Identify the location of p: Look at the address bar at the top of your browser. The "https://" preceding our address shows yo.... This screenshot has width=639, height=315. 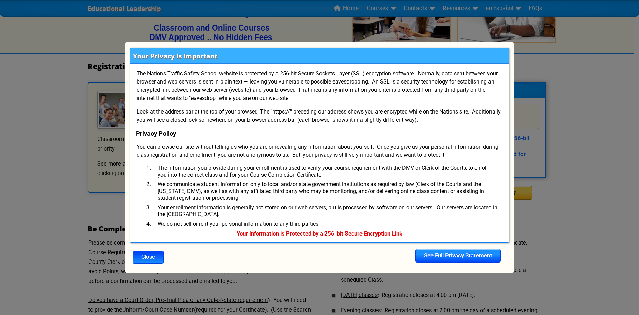
(319, 116).